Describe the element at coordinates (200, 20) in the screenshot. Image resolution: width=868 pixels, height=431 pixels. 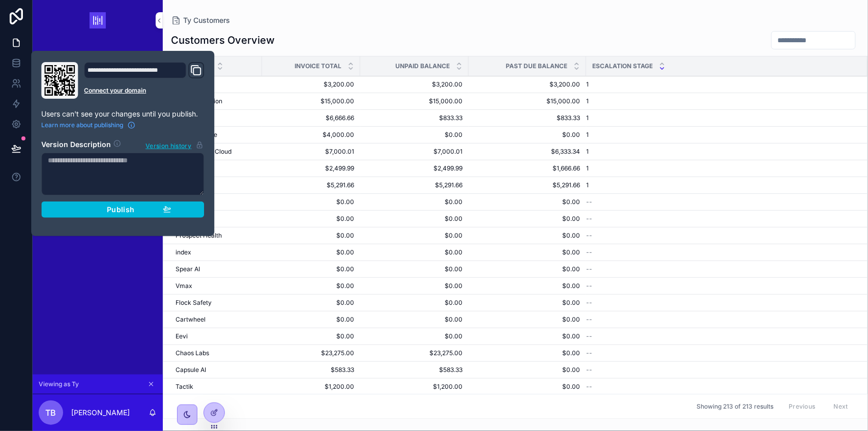
I see `a: Ty Customers` at that location.